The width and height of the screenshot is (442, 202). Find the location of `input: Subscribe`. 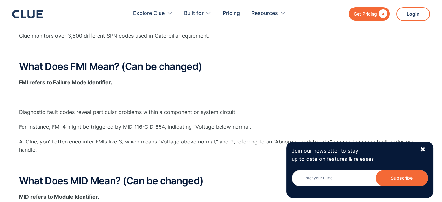

input: Subscribe is located at coordinates (402, 178).